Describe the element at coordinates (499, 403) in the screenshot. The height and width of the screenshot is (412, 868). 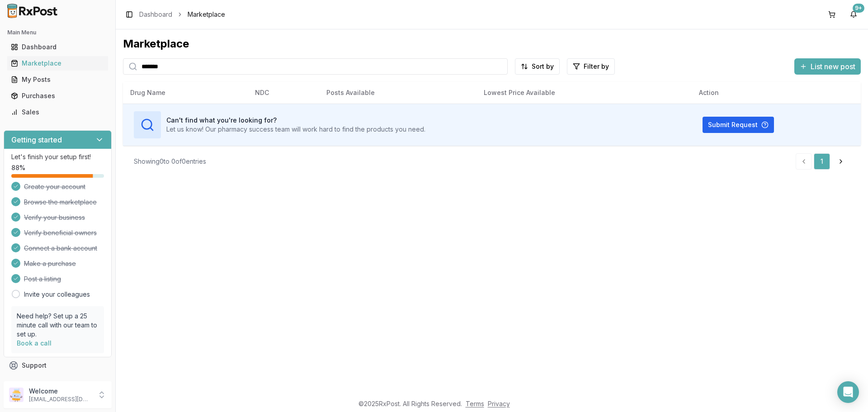
I see `a: Privacy` at that location.